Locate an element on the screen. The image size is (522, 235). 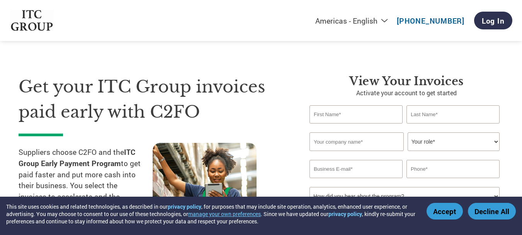
input: Invalid Email format is located at coordinates (356, 169).